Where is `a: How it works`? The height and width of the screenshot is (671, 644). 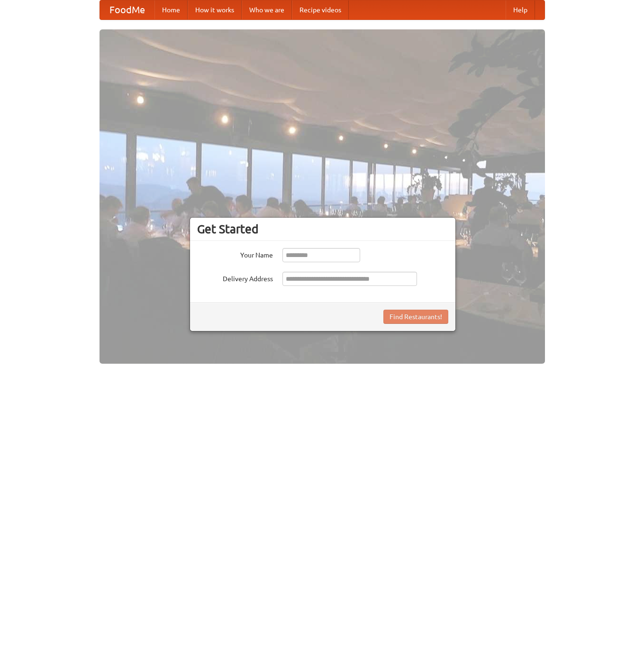
a: How it works is located at coordinates (214, 10).